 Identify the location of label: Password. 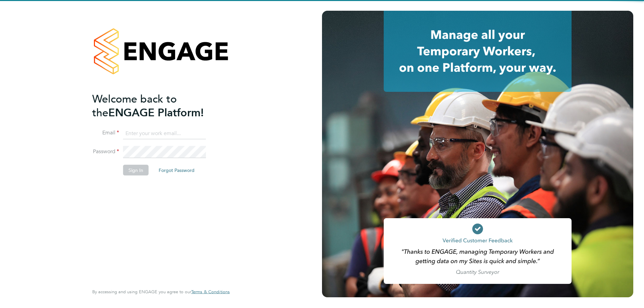
(105, 151).